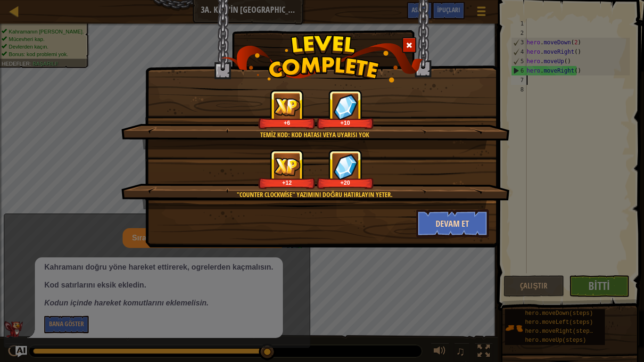 The height and width of the screenshot is (362, 644). Describe the element at coordinates (345, 183) in the screenshot. I see `div: +20` at that location.